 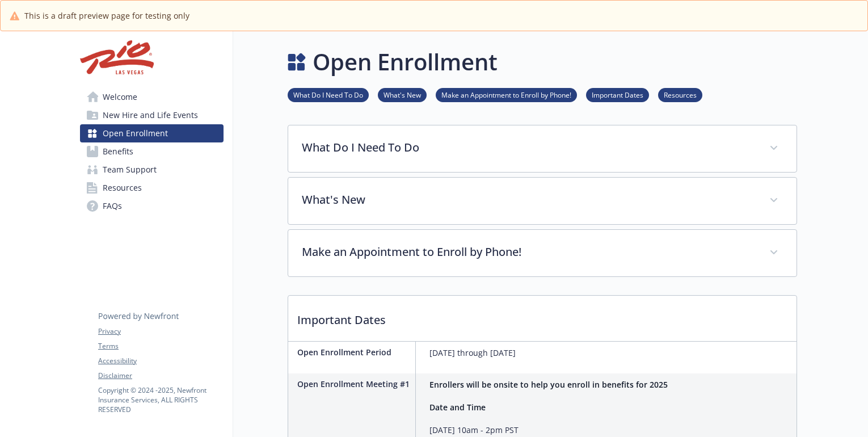 I want to click on span: New Hire and Life Events, so click(x=150, y=116).